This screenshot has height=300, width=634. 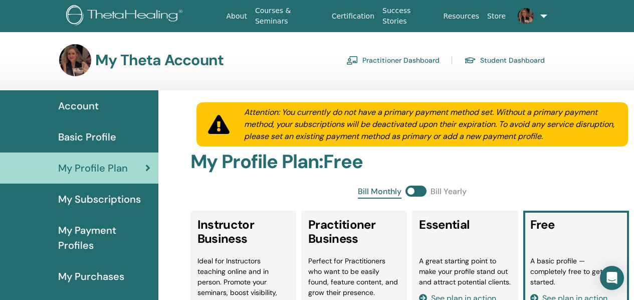 What do you see at coordinates (430, 124) in the screenshot?
I see `div: Attention: You currently do not have a primary payment method set. Without a primary payment meth...` at bounding box center [430, 124].